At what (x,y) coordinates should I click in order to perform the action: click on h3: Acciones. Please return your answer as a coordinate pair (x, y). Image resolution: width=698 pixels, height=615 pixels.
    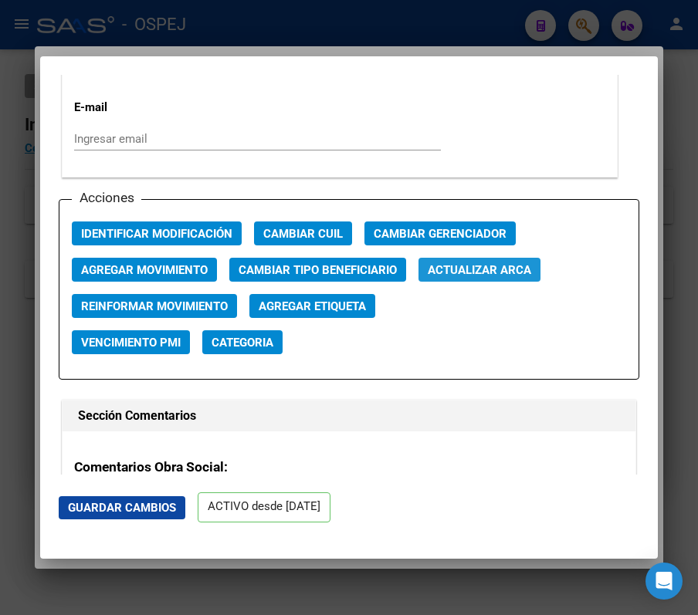
    Looking at the image, I should click on (106, 198).